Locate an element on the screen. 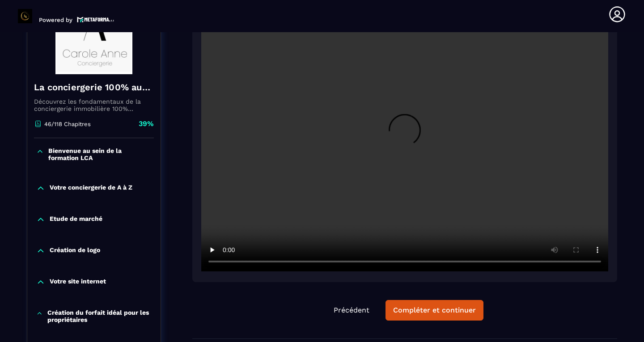  button: Précédent is located at coordinates (352, 311).